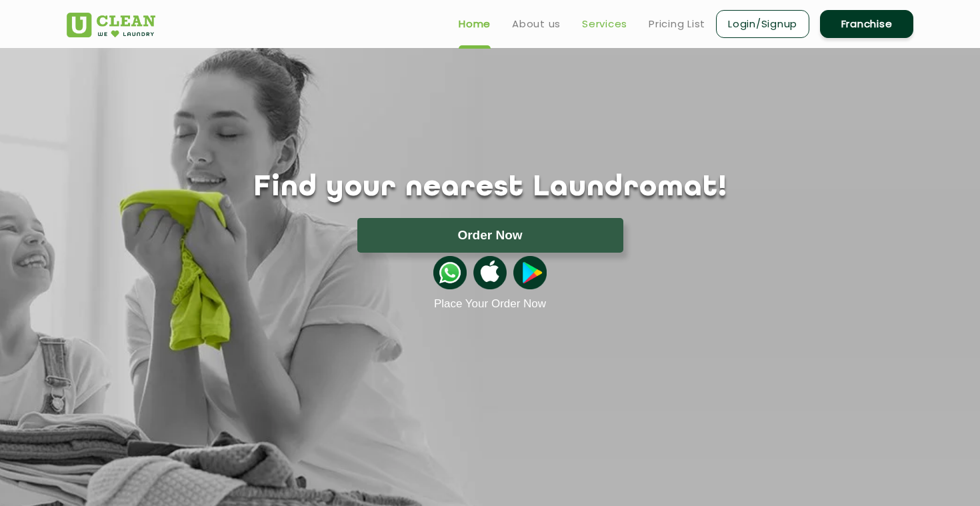 The image size is (980, 506). Describe the element at coordinates (677, 24) in the screenshot. I see `a: Pricing List` at that location.